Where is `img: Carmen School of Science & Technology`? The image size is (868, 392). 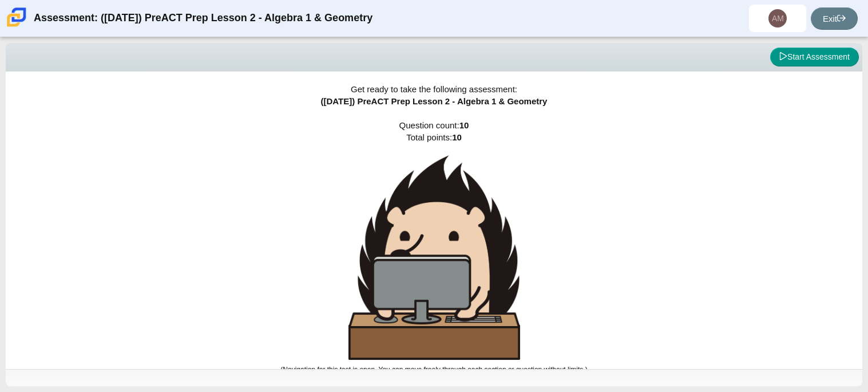 img: Carmen School of Science & Technology is located at coordinates (16, 17).